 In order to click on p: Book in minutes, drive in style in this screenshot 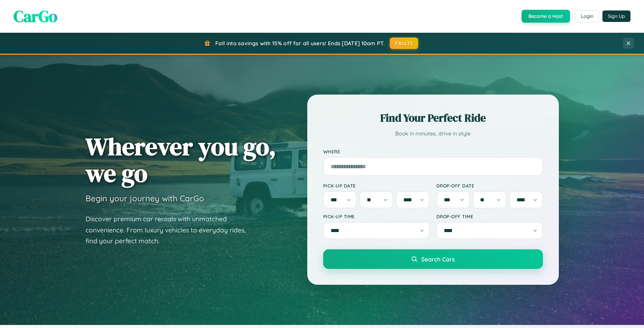, I will do `click(433, 133)`.